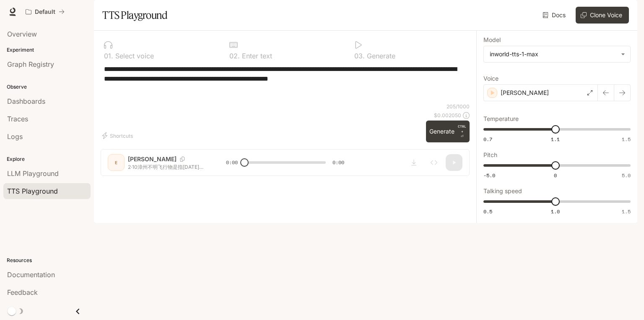 This screenshot has height=320, width=644. Describe the element at coordinates (487, 139) in the screenshot. I see `span: 0.7` at that location.